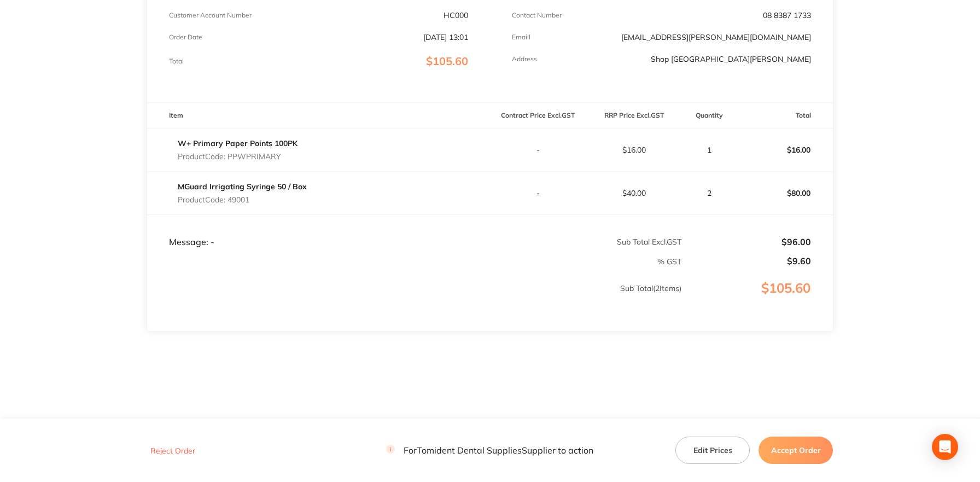  Describe the element at coordinates (524, 59) in the screenshot. I see `p: Address` at that location.